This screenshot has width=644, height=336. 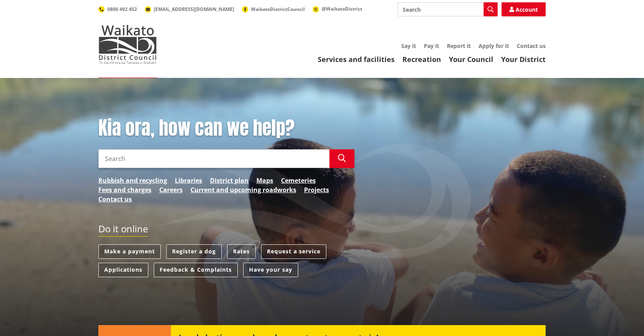 What do you see at coordinates (278, 9) in the screenshot?
I see `span: WaikatoDistrictCouncil` at bounding box center [278, 9].